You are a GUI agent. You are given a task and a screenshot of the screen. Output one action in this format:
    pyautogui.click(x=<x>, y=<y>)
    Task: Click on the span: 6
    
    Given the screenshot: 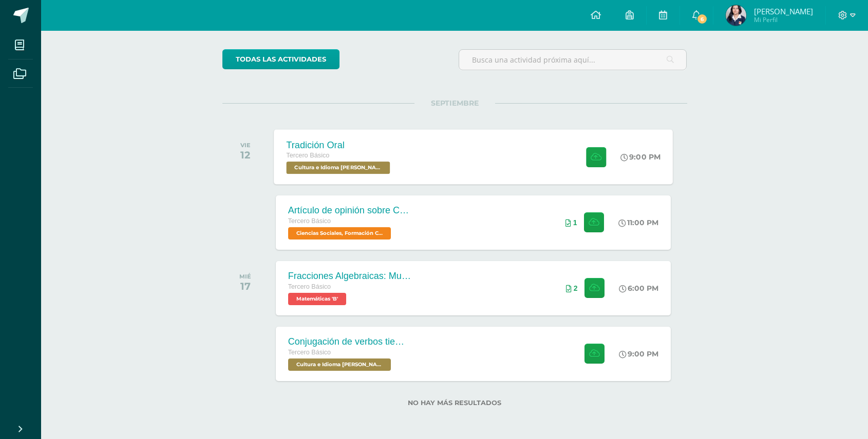 What is the action you would take?
    pyautogui.click(x=702, y=19)
    